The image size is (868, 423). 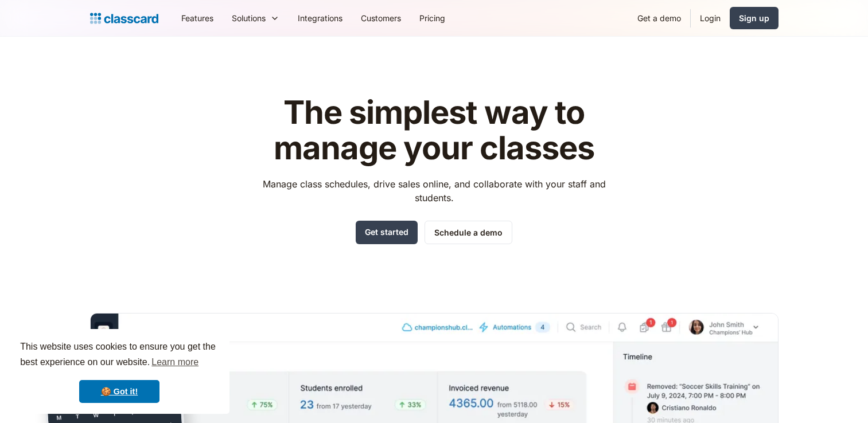 What do you see at coordinates (754, 18) in the screenshot?
I see `div: Sign up` at bounding box center [754, 18].